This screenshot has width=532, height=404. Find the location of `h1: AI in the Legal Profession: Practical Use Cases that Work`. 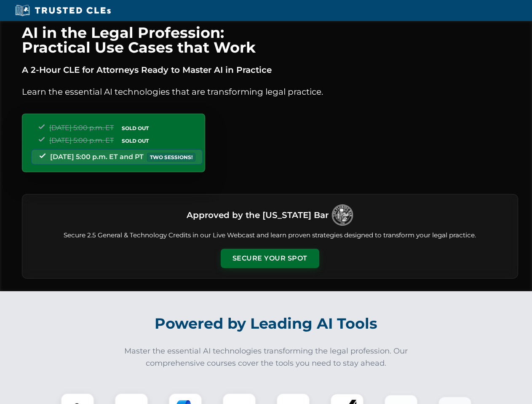

h1: AI in the Legal Profession: Practical Use Cases that Work is located at coordinates (270, 40).